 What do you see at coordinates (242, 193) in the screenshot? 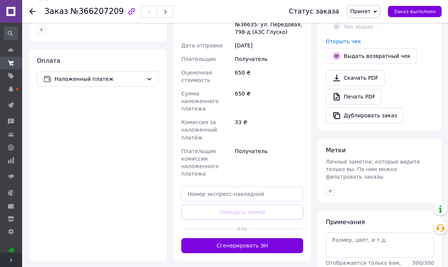
I see `input: Номер экспресс-накладной` at bounding box center [242, 193].